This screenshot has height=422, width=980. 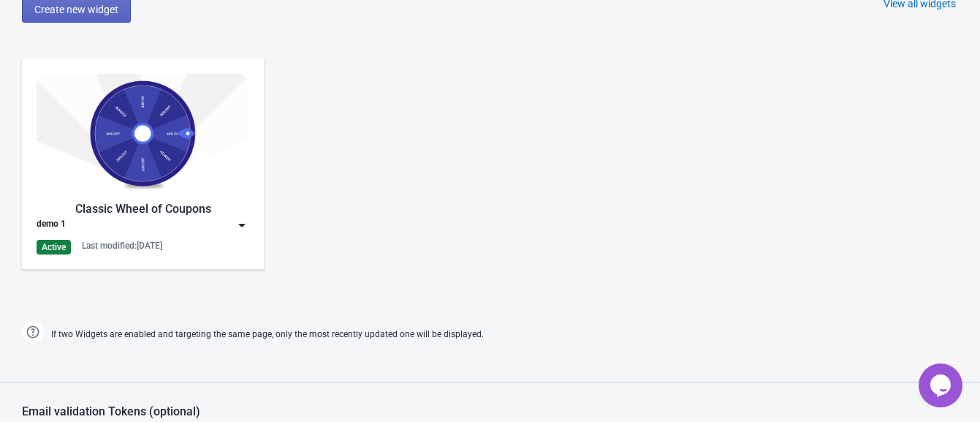 I want to click on div: Classic Wheel of Coupons, so click(x=142, y=209).